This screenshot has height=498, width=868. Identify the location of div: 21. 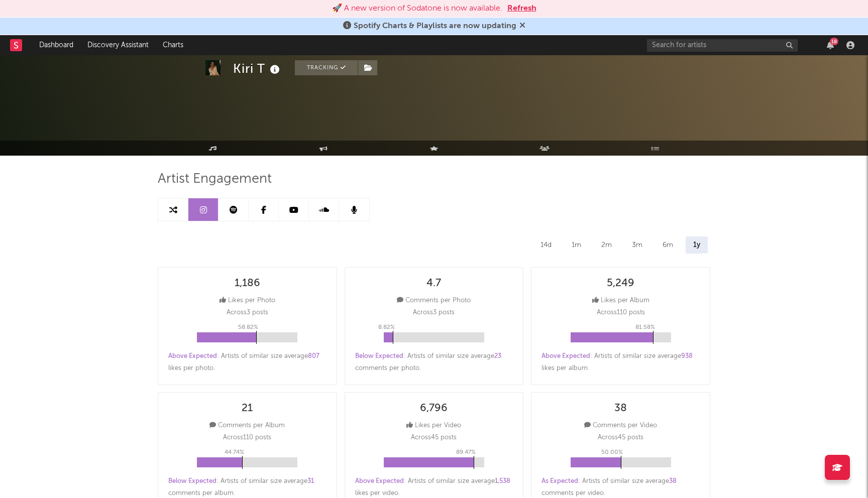
(247, 409).